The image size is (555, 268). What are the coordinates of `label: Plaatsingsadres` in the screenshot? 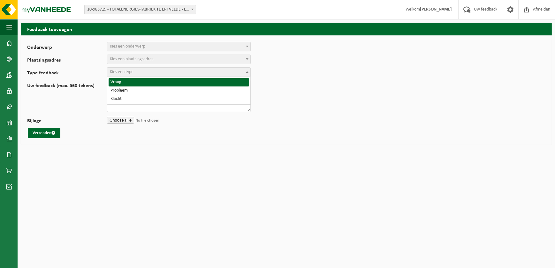 It's located at (67, 61).